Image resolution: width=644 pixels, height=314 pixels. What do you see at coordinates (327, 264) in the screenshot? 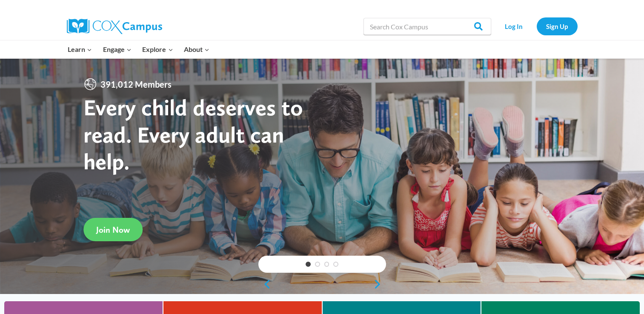
I see `a: 3` at bounding box center [327, 264].